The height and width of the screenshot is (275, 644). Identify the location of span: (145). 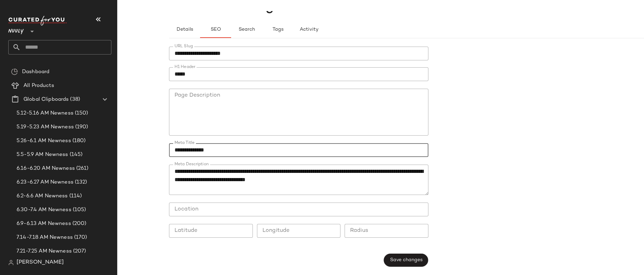
(76, 155).